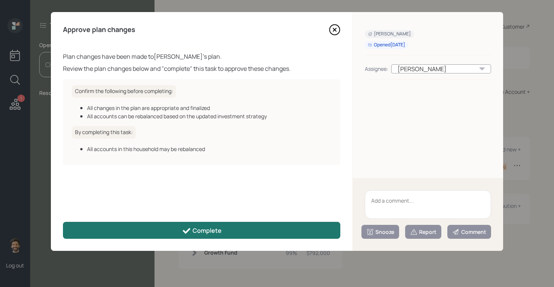 This screenshot has width=554, height=287. What do you see at coordinates (99, 30) in the screenshot?
I see `h4: Approve plan changes` at bounding box center [99, 30].